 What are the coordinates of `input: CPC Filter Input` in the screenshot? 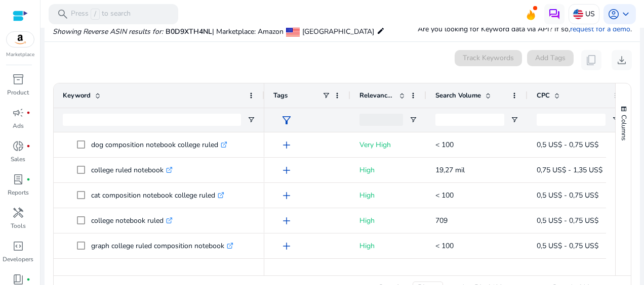 It's located at (572, 120).